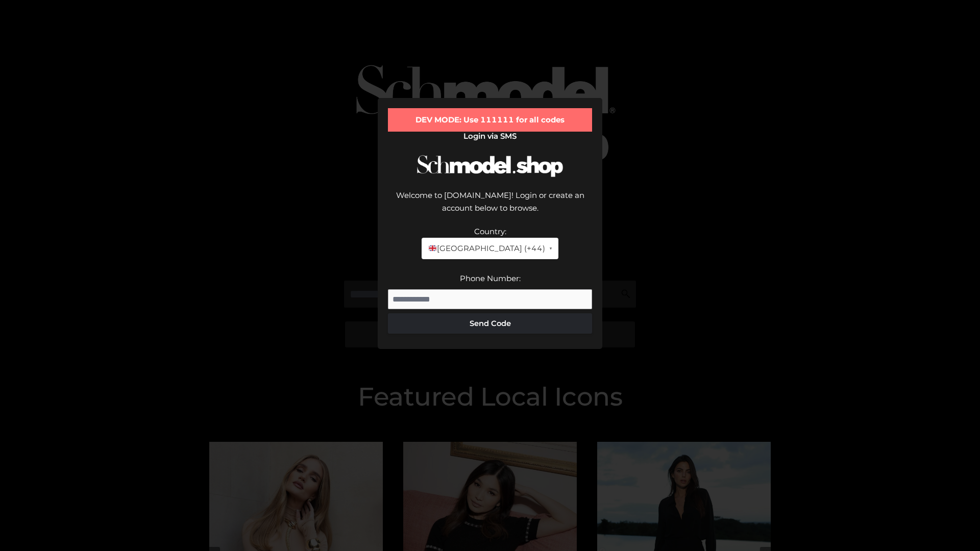 The height and width of the screenshot is (551, 980). Describe the element at coordinates (490, 120) in the screenshot. I see `div: DEV MODE: Use 111111 for all codes` at that location.